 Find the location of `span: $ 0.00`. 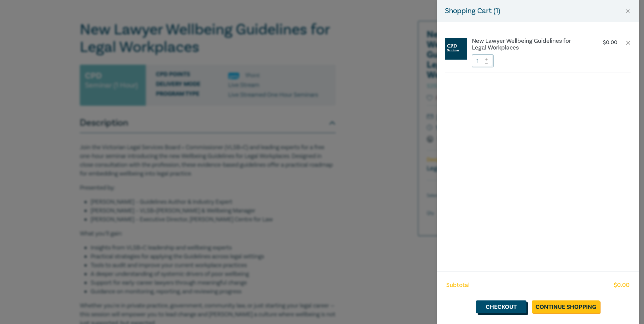

span: $ 0.00 is located at coordinates (622, 286).